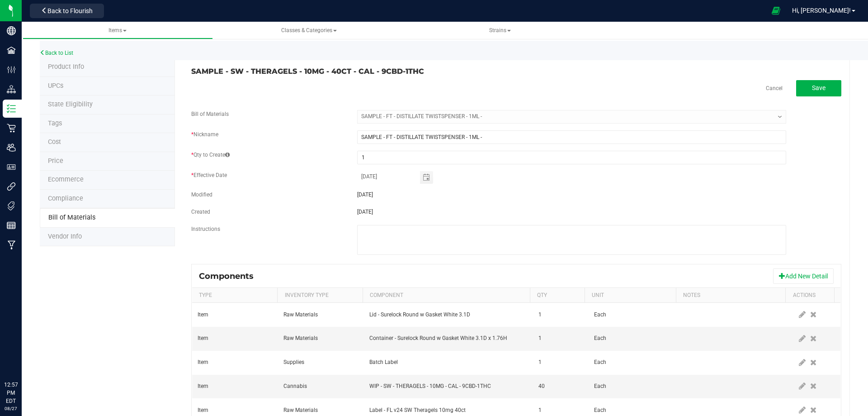 The width and height of the screenshot is (868, 416). I want to click on inline-svg: Retail, so click(11, 128).